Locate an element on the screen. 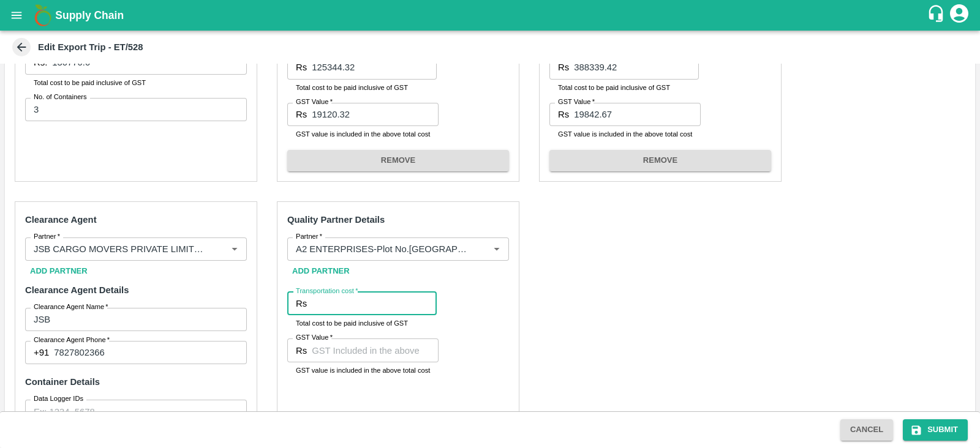 This screenshot has height=448, width=980. b: Supply Chain is located at coordinates (89, 16).